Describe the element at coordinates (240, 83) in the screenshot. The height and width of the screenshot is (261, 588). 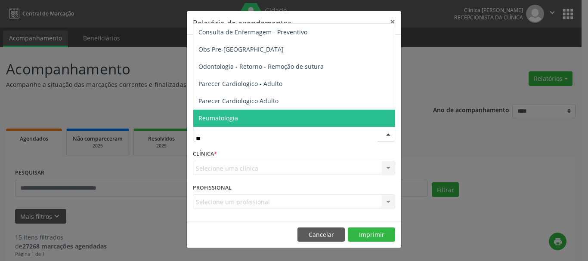
I see `span: Parecer Cardiologico - Adulto` at that location.